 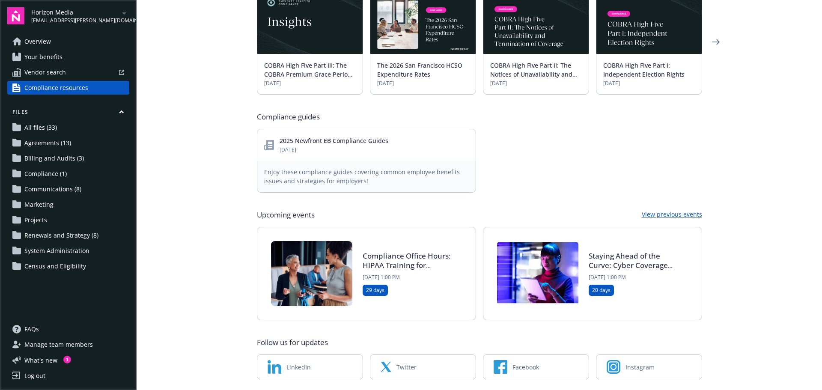 I want to click on span: Projects, so click(x=36, y=220).